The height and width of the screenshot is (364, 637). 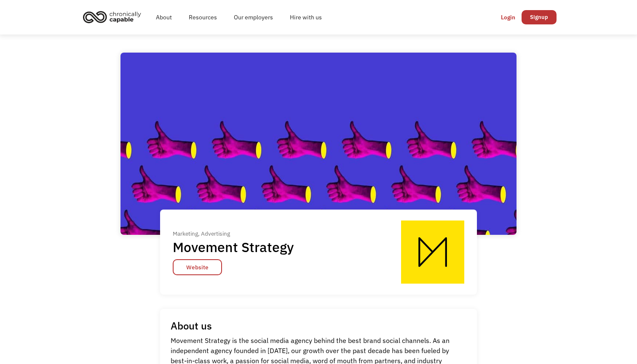 What do you see at coordinates (191, 326) in the screenshot?
I see `h1: About us` at bounding box center [191, 326].